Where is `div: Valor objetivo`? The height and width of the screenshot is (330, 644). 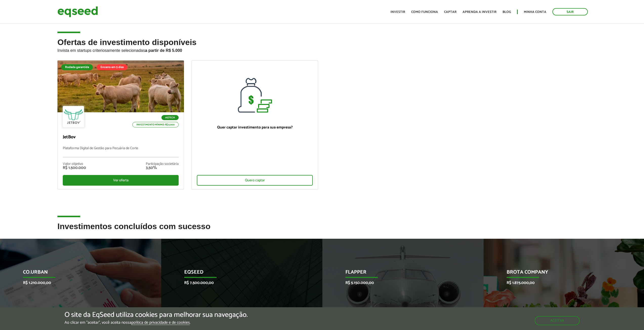
div: Valor objetivo is located at coordinates (75, 164).